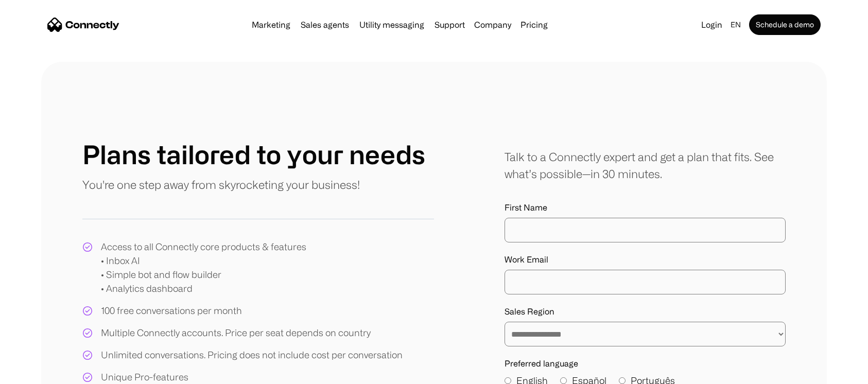 This screenshot has width=868, height=384. Describe the element at coordinates (493, 25) in the screenshot. I see `div: Company` at that location.